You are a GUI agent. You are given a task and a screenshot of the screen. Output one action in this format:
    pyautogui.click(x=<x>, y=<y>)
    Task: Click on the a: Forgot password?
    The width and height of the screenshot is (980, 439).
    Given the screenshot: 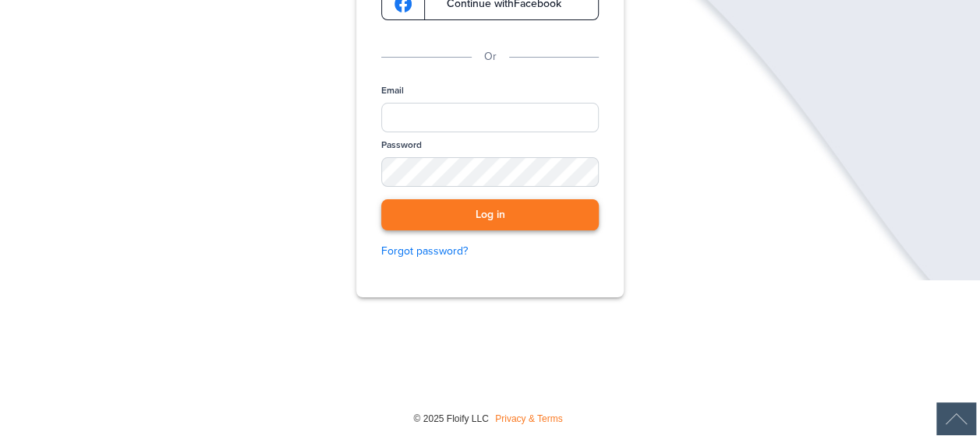 What is the action you would take?
    pyautogui.click(x=490, y=252)
    